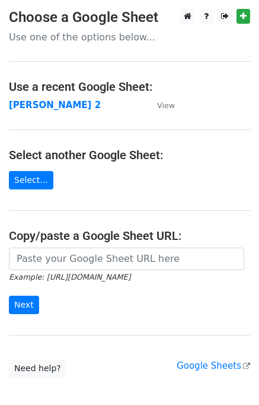  Describe the element at coordinates (214, 366) in the screenshot. I see `a: Google Sheets` at that location.